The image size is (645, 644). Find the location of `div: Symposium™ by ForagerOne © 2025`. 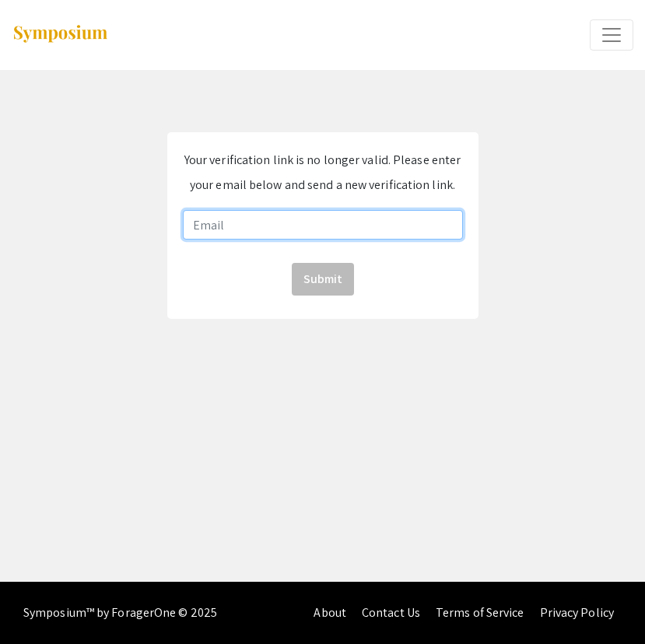

div: Symposium™ by ForagerOne © 2025 is located at coordinates (120, 613).